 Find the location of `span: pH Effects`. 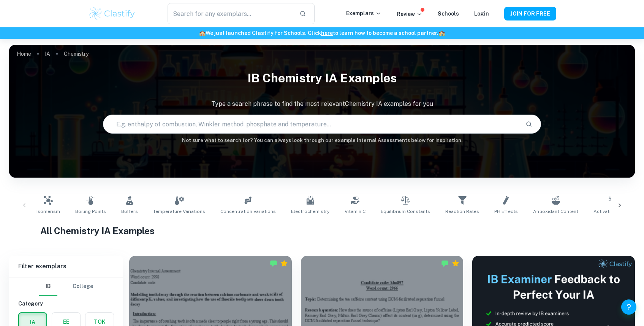

span: pH Effects is located at coordinates (506, 211).